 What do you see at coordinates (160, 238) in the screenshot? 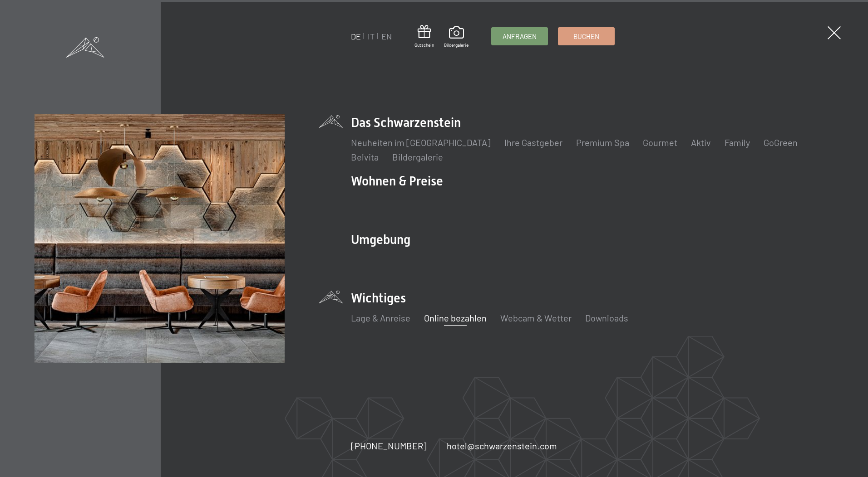
I see `img: Wellnesshotels - Bar - Spieltische - Kinderunterhaltung` at bounding box center [160, 238].